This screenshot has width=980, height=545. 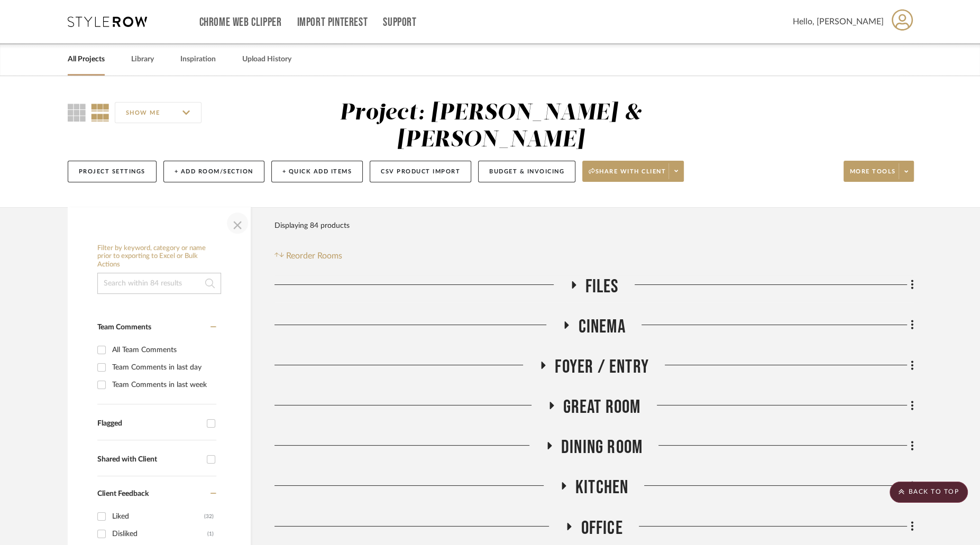 I want to click on div: Disliked, so click(x=159, y=534).